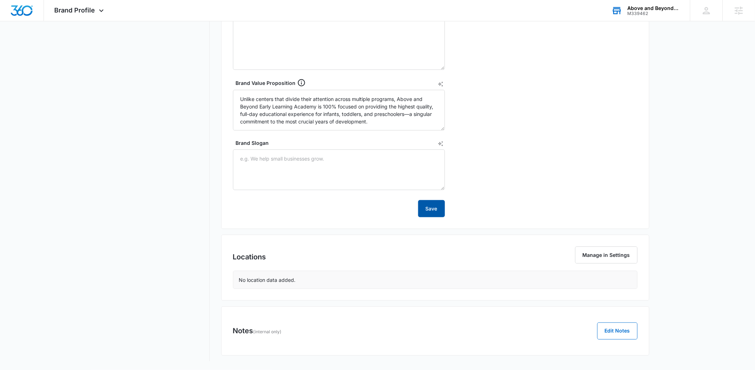 The height and width of the screenshot is (370, 755). I want to click on div: account id, so click(654, 14).